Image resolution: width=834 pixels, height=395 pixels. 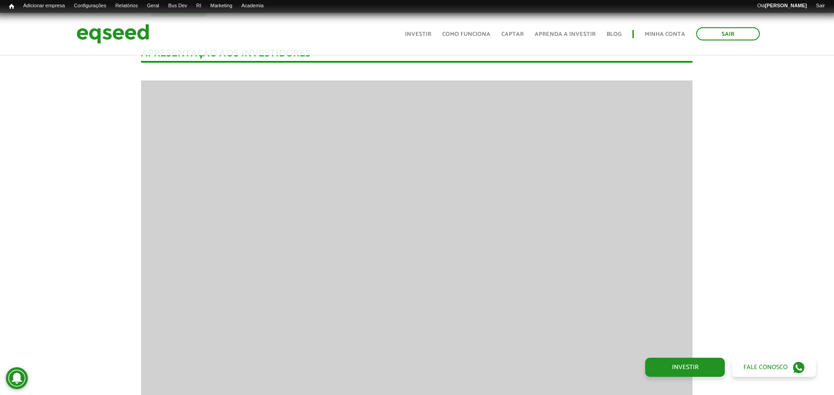 I want to click on a: Adicionar empresa, so click(x=44, y=6).